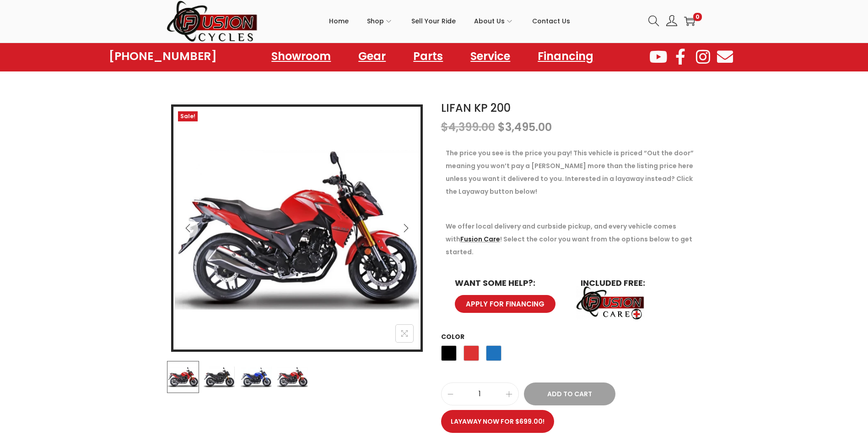  Describe the element at coordinates (468, 127) in the screenshot. I see `bdi: 4,399.00` at that location.